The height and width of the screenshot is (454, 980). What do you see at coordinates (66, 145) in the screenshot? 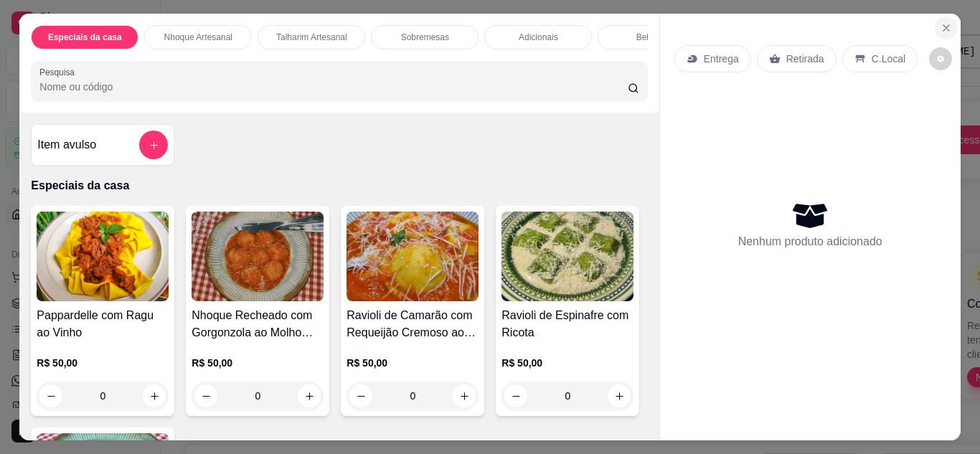
I see `h4: Item avulso` at bounding box center [66, 145].